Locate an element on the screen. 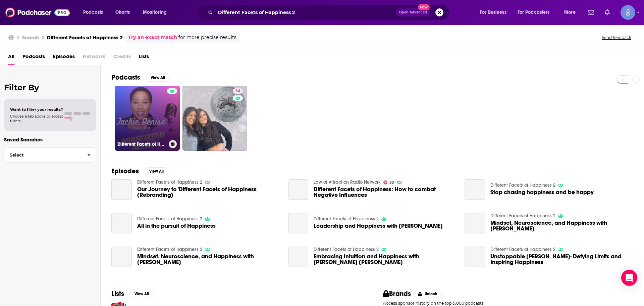 This screenshot has height=306, width=644. button: Show profile menu is located at coordinates (628, 12).